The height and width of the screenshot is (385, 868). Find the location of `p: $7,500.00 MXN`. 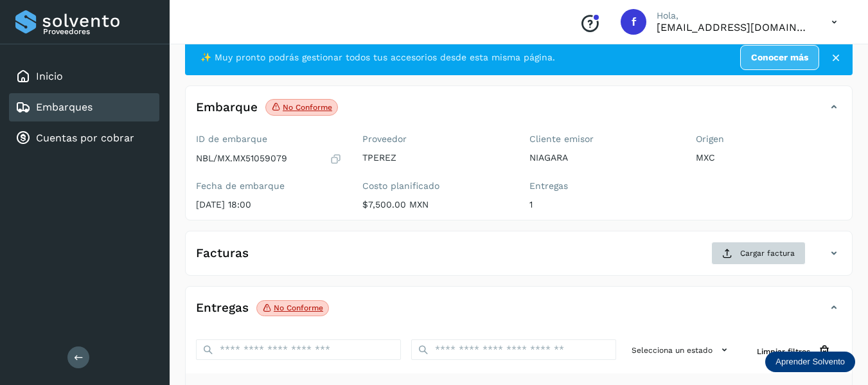

p: $7,500.00 MXN is located at coordinates (435, 205).